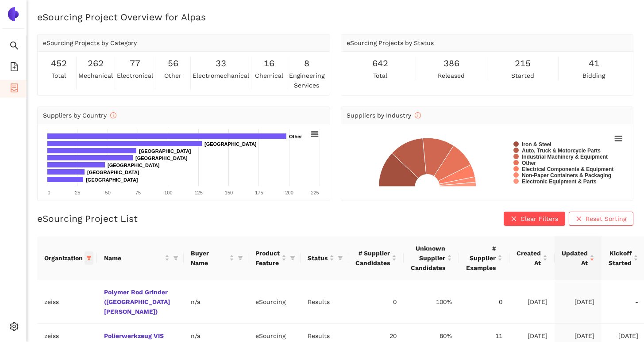 The height and width of the screenshot is (342, 644). I want to click on text: 50, so click(108, 193).